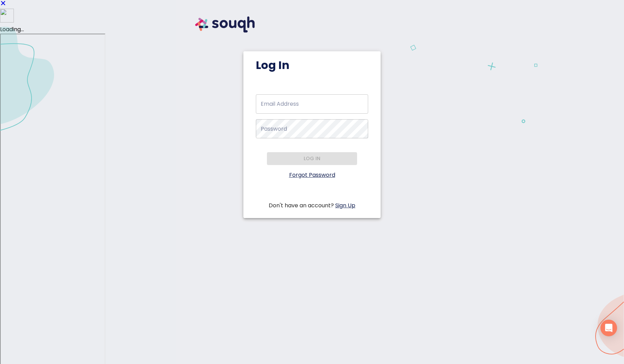  Describe the element at coordinates (312, 175) in the screenshot. I see `a: Forgot Password` at that location.